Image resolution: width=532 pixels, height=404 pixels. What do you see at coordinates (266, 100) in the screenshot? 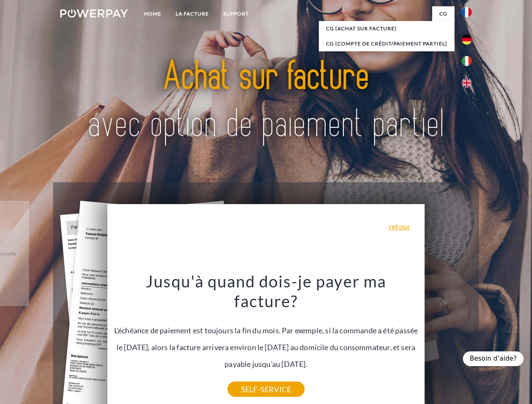
I see `img: title-powerpay_fr.svg` at bounding box center [266, 100].